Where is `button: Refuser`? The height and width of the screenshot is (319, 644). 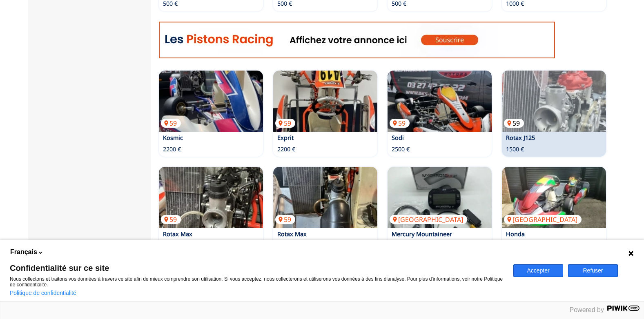
button: Refuser is located at coordinates (593, 271).